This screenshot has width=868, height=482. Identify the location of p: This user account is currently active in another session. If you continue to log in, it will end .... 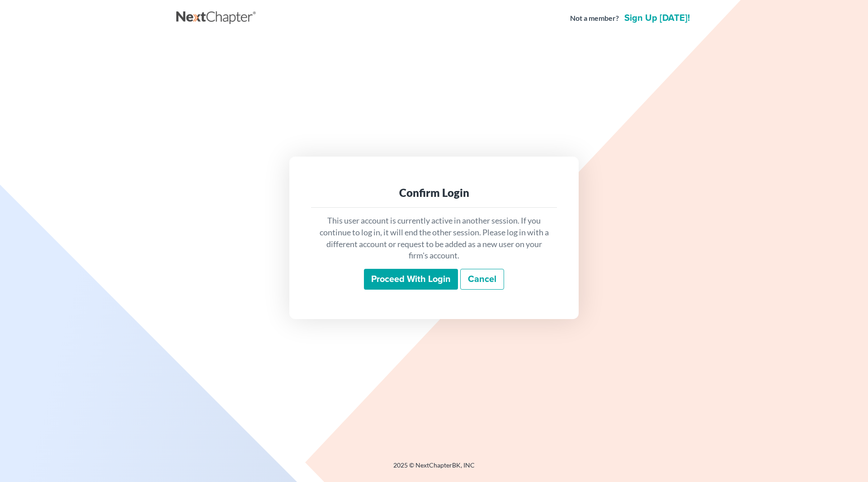
(434, 238).